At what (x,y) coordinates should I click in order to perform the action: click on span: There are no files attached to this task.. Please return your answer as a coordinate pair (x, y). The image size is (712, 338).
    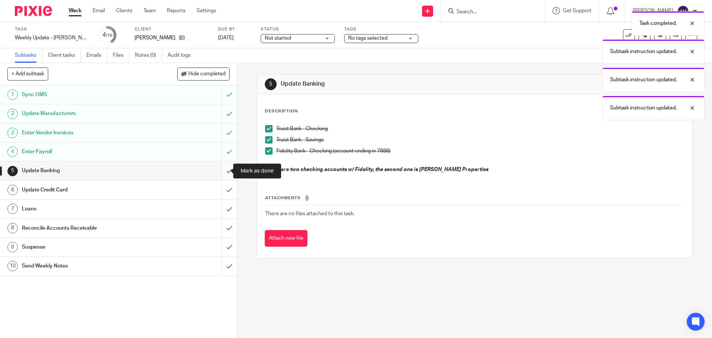
    Looking at the image, I should click on (310, 214).